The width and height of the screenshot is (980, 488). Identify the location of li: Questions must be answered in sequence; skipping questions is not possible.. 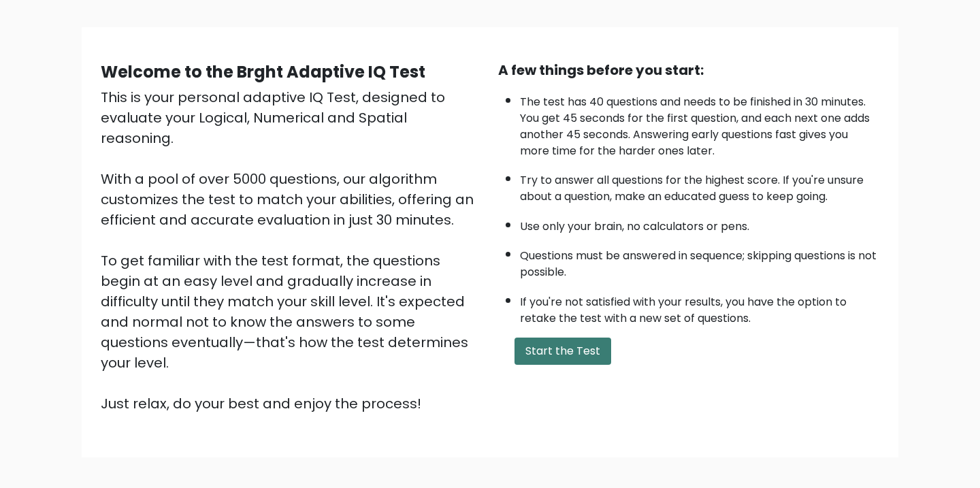
(699, 260).